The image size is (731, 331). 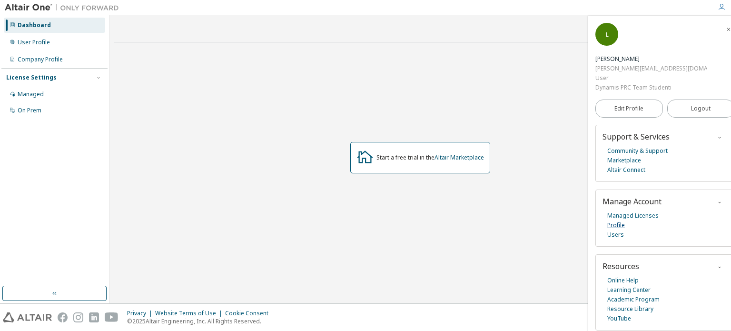 What do you see at coordinates (632, 201) in the screenshot?
I see `span: Manage Account` at bounding box center [632, 201].